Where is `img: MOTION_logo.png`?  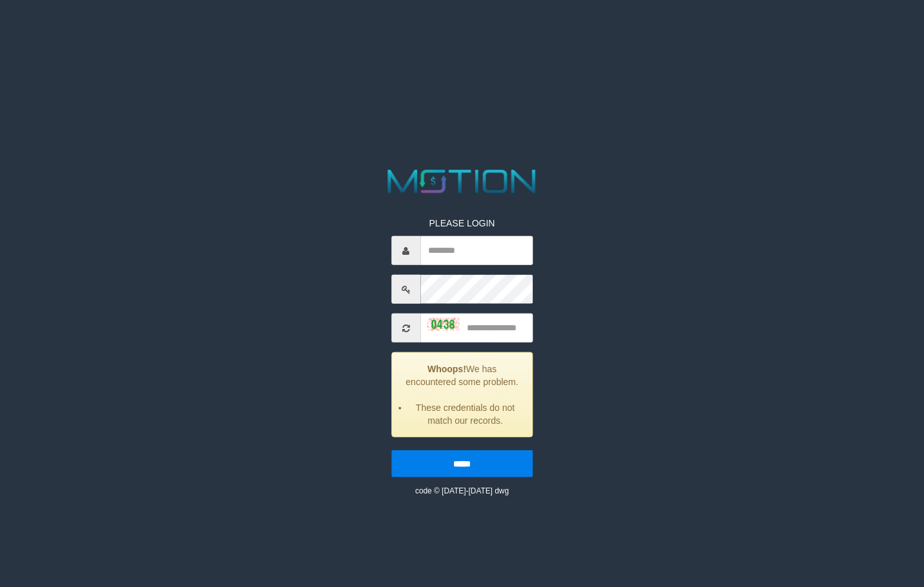 img: MOTION_logo.png is located at coordinates (462, 181).